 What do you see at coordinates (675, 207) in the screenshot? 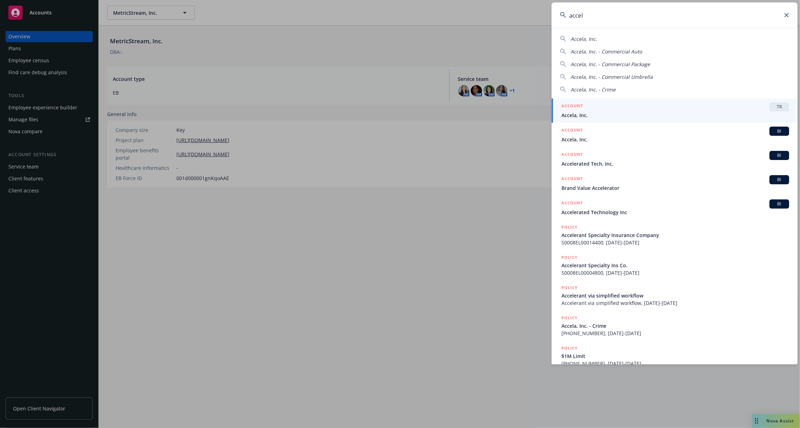
I see `a: ACCOUNTBIAccelerated Technology Inc` at bounding box center [675, 207].